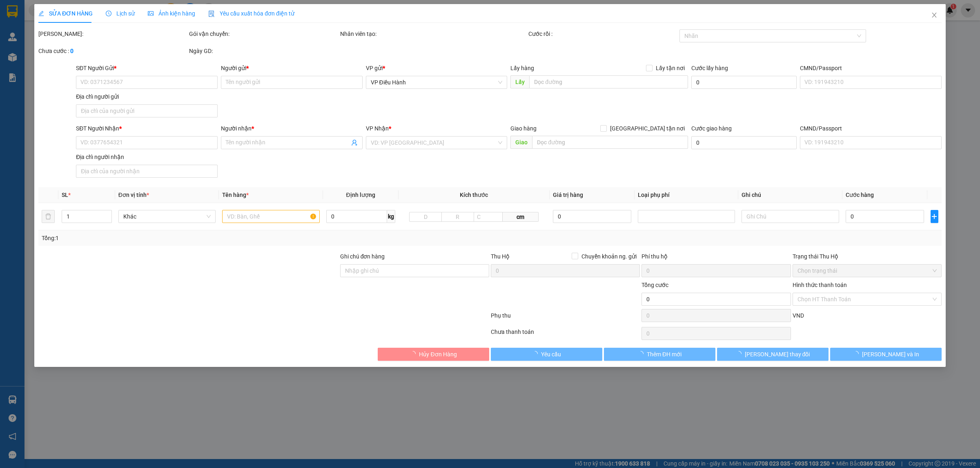 Image resolution: width=980 pixels, height=468 pixels. Describe the element at coordinates (377, 129) in the screenshot. I see `span: VP Nhận` at that location.